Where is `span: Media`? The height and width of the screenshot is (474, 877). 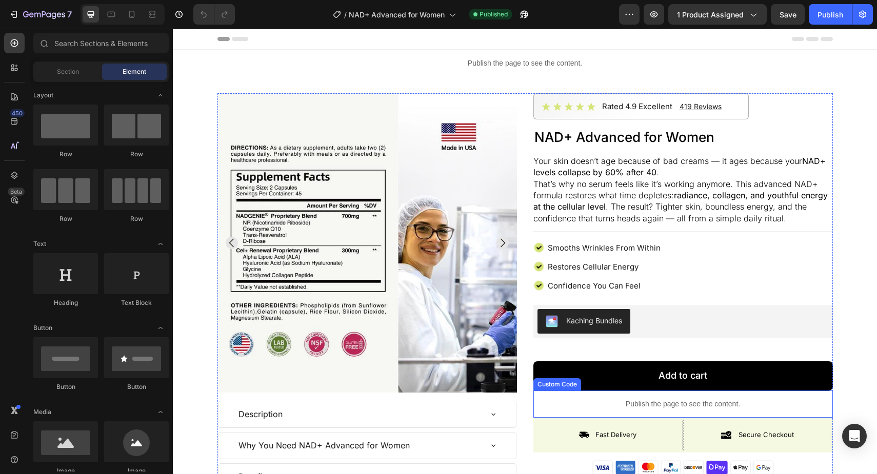
span: Media is located at coordinates (42, 412).